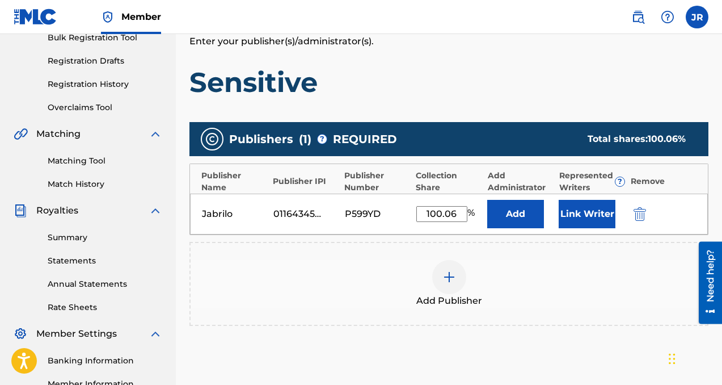 The width and height of the screenshot is (722, 385). I want to click on img: publishers, so click(212, 139).